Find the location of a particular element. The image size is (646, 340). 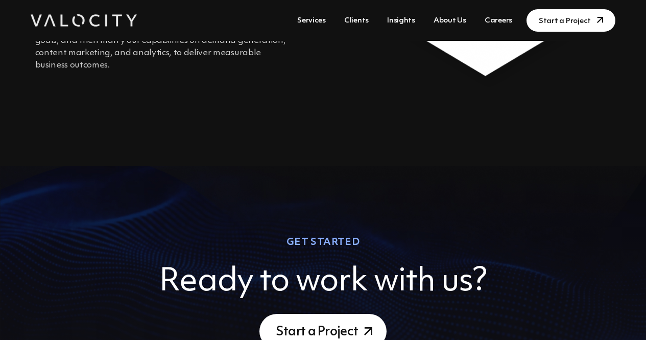

a: Insights is located at coordinates (401, 20).